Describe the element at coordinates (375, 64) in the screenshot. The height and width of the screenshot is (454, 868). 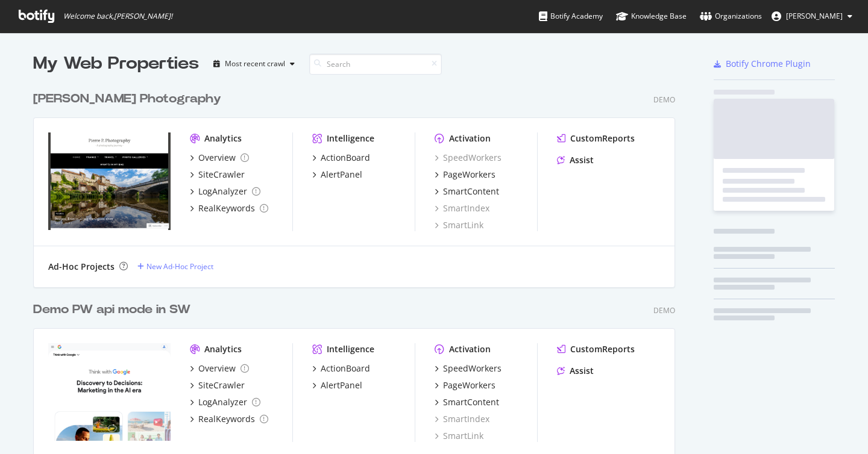
I see `input: Search` at that location.